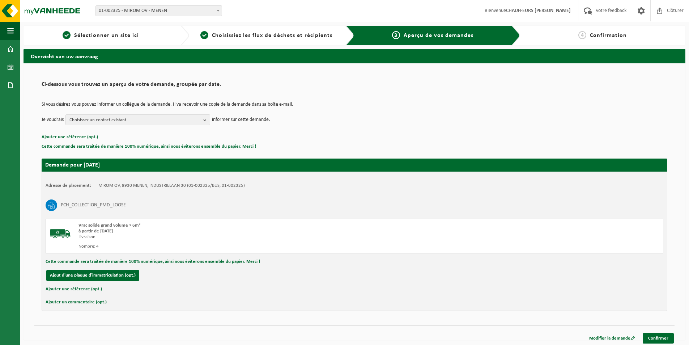 The width and height of the screenshot is (689, 345). I want to click on span: Choisissez un contact existant, so click(135, 120).